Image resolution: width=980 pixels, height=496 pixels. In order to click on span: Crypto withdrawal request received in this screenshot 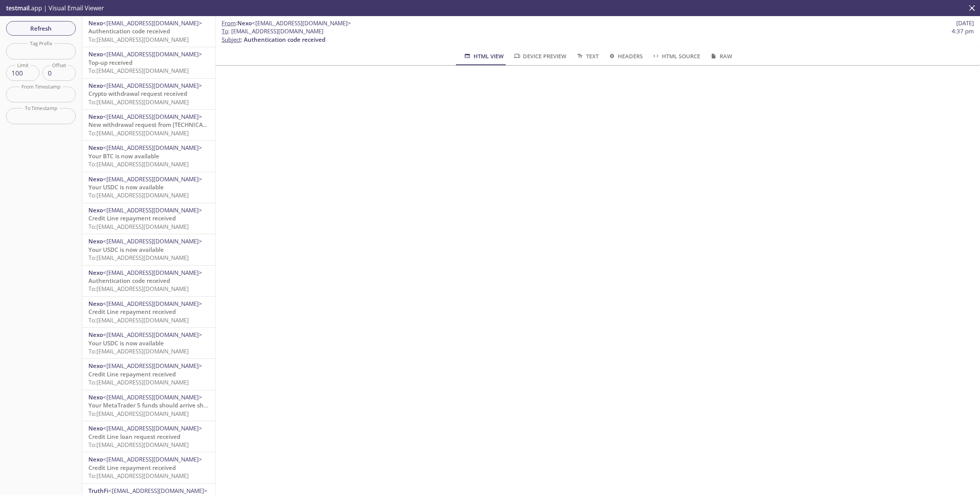, I will do `click(137, 93)`.